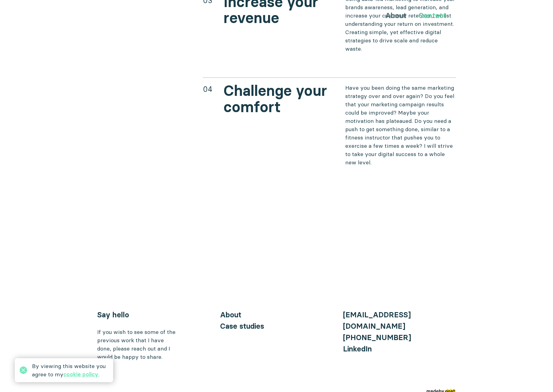 This screenshot has height=392, width=553. What do you see at coordinates (242, 326) in the screenshot?
I see `a: Case studies` at bounding box center [242, 326].